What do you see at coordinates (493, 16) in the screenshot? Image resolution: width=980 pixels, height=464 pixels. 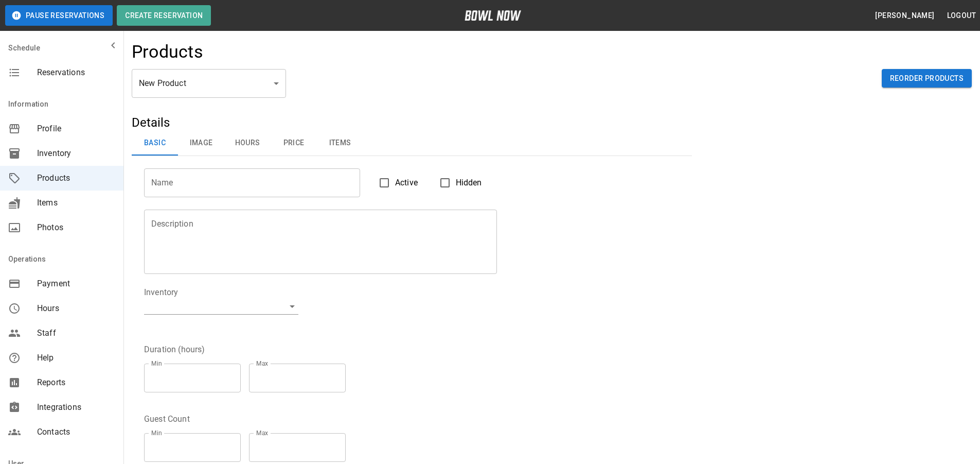 I see `img: logo` at bounding box center [493, 16].